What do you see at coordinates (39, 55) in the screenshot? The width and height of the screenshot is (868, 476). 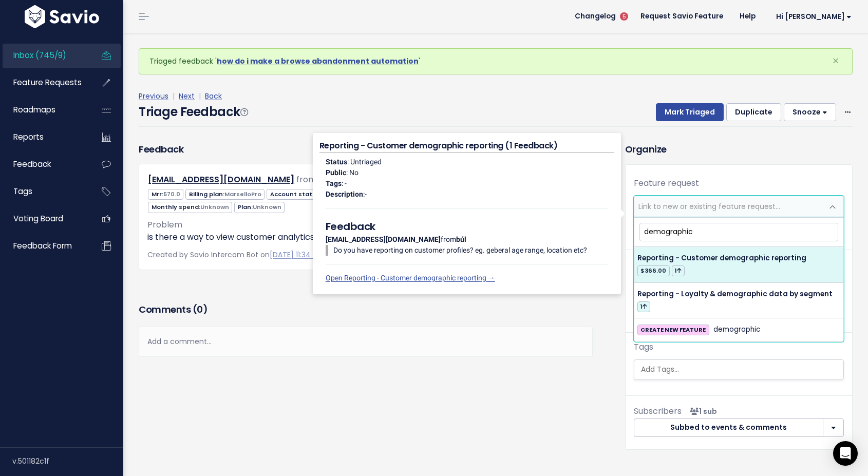 I see `span: Inbox (745/9)` at bounding box center [39, 55].